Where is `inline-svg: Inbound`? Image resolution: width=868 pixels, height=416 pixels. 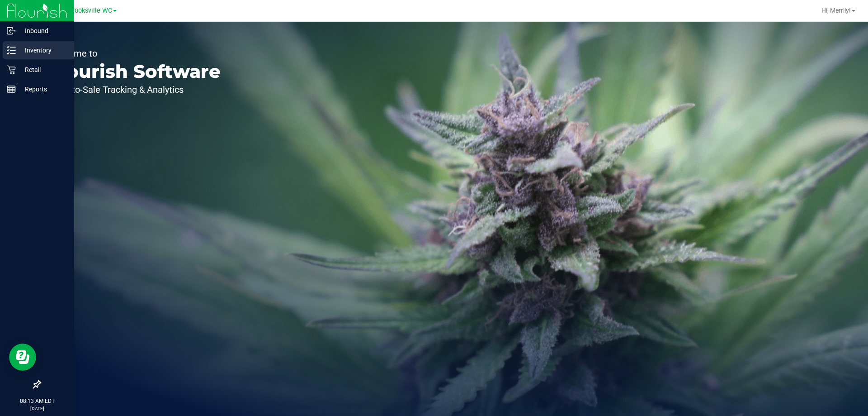
inline-svg: Inbound is located at coordinates (11, 31).